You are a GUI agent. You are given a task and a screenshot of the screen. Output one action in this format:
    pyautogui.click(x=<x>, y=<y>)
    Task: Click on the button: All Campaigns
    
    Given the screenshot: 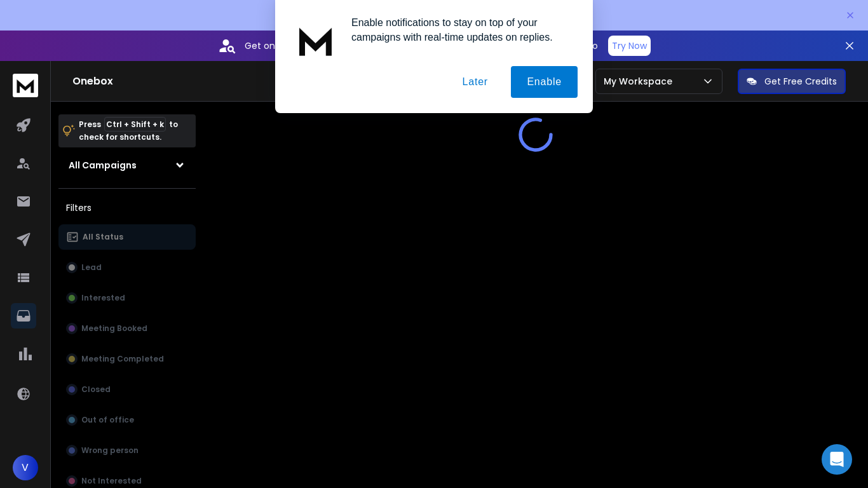 What is the action you would take?
    pyautogui.click(x=127, y=165)
    